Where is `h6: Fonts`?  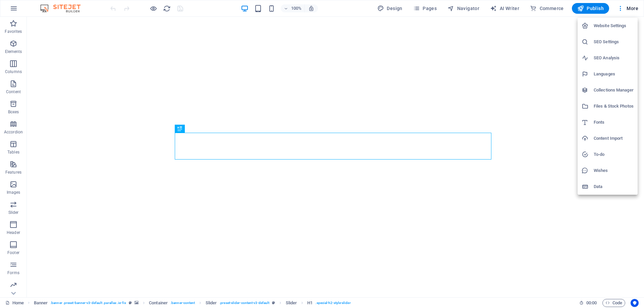
h6: Fonts is located at coordinates (613, 122).